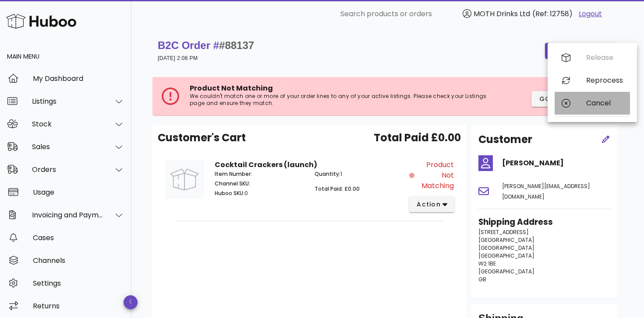 This screenshot has width=644, height=318. What do you see at coordinates (605, 80) in the screenshot?
I see `div: Reprocess` at bounding box center [605, 80].